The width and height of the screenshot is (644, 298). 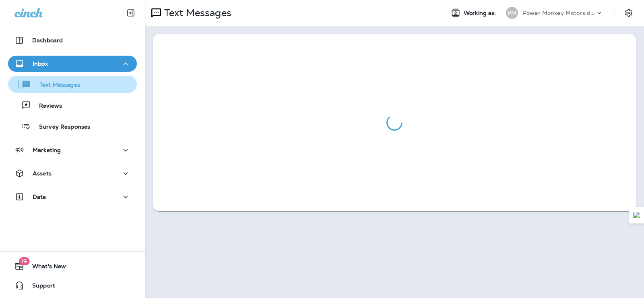 What do you see at coordinates (42, 173) in the screenshot?
I see `p: Assets` at bounding box center [42, 173].